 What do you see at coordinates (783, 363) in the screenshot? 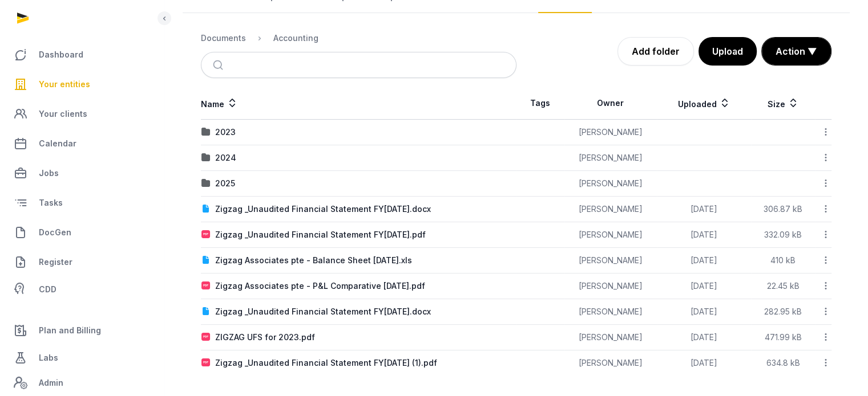
I see `td: 634.8 kB` at bounding box center [783, 363].